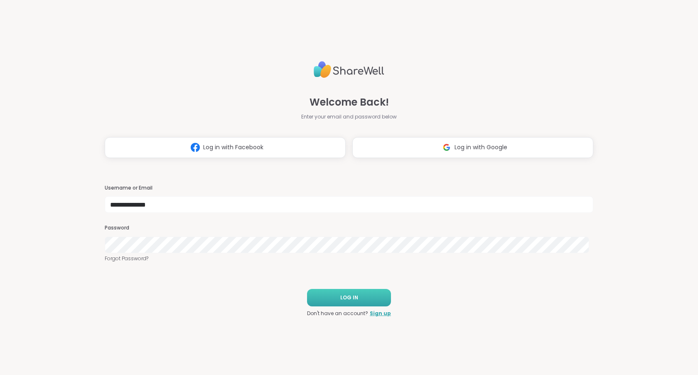  Describe the element at coordinates (481, 147) in the screenshot. I see `span: Log in with Google` at that location.